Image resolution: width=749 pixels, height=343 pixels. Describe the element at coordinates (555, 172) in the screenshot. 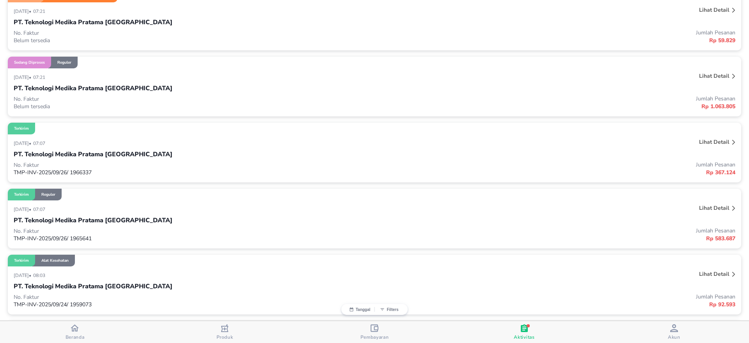

I see `p: Rp 367.124` at that location.